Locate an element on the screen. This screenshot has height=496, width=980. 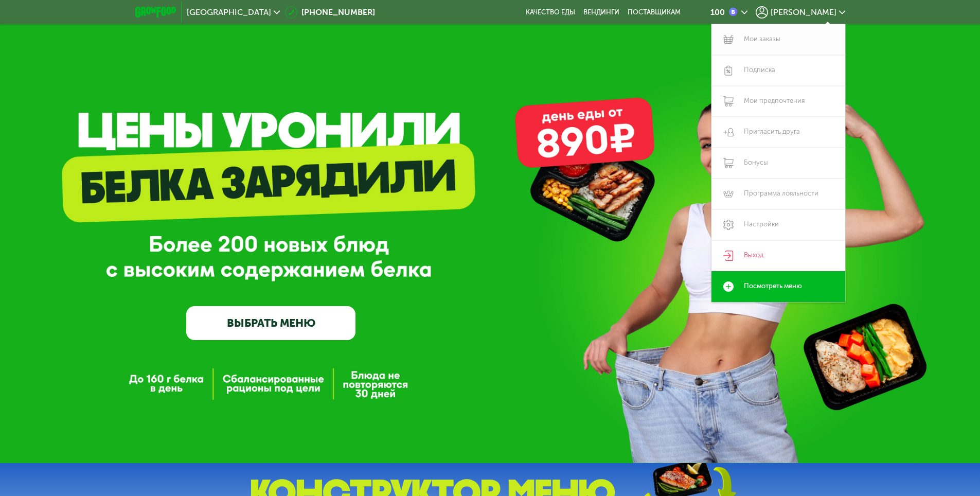
a: Выход is located at coordinates (778, 256).